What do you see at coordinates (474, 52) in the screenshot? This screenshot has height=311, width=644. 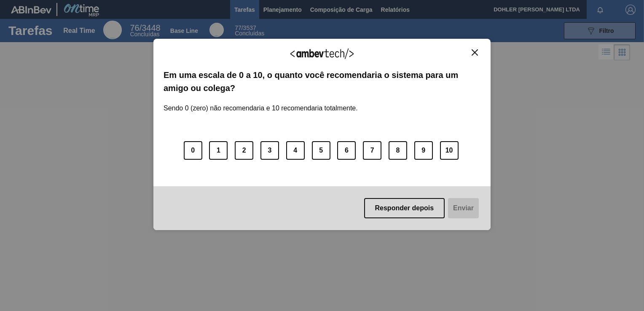 I see `img: Close` at bounding box center [474, 52].